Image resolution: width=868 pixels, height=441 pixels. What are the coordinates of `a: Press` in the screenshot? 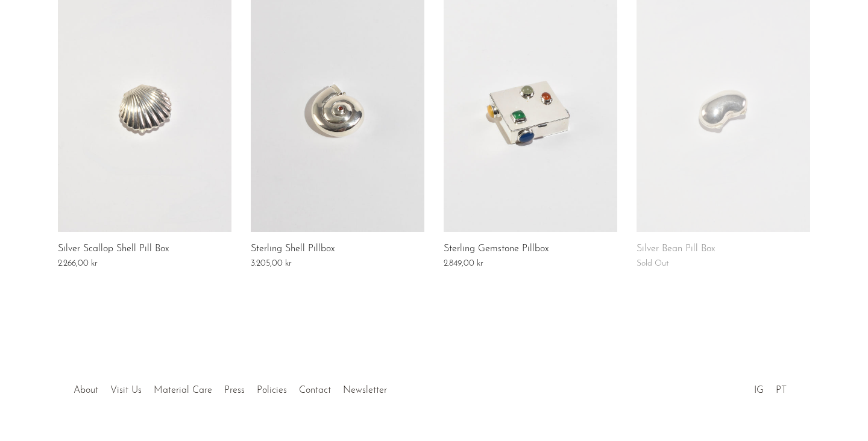 It's located at (235, 390).